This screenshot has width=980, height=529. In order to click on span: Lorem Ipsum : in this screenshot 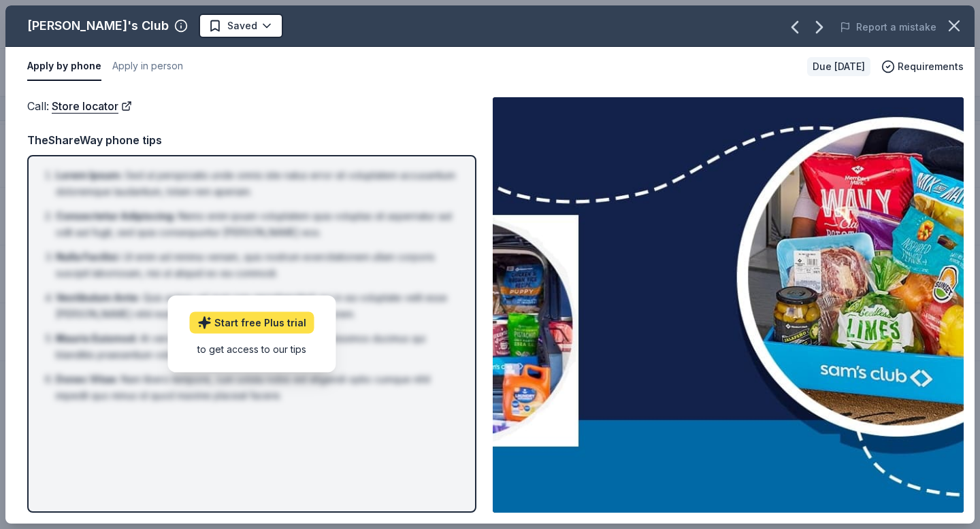, I will do `click(89, 175)`.